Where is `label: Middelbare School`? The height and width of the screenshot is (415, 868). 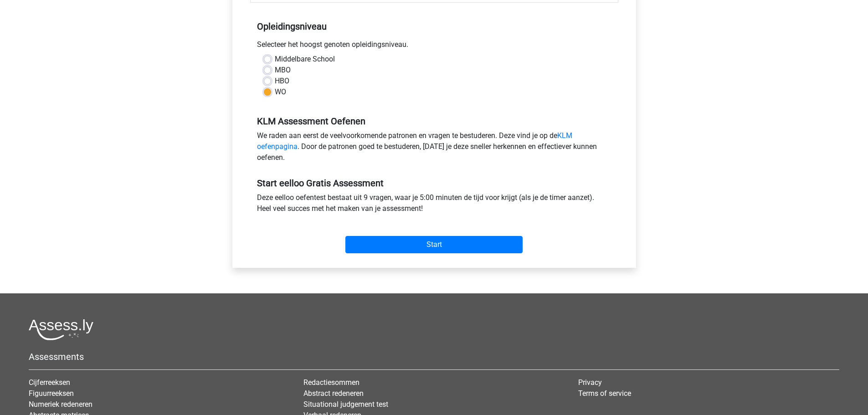
label: Middelbare School is located at coordinates (305, 60).